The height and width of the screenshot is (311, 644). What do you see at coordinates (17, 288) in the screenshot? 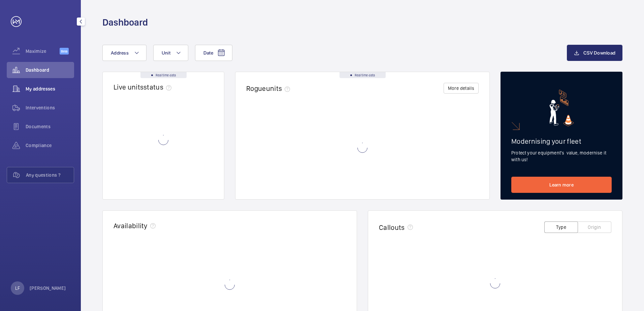
I see `p: LF` at bounding box center [17, 288].